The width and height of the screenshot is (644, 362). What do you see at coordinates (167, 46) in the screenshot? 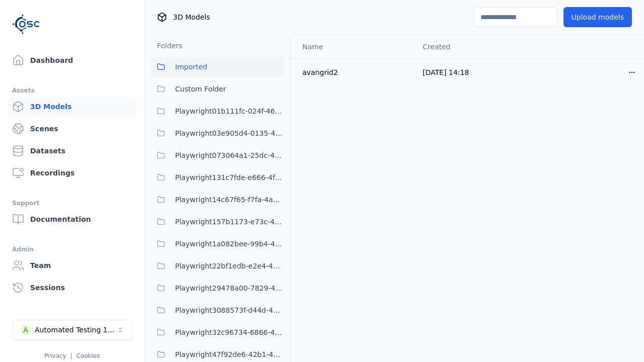
I see `h3: Folders` at bounding box center [167, 46].